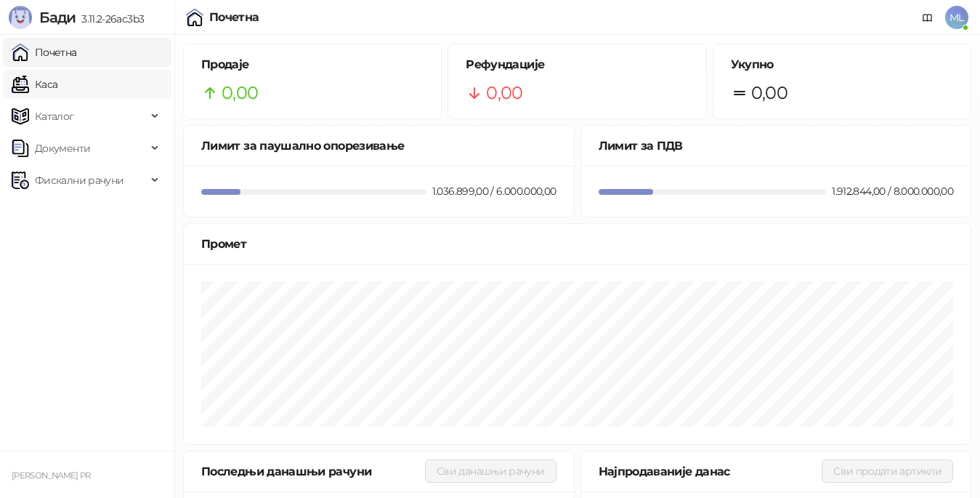 This screenshot has height=498, width=980. I want to click on div: 1.912.844,00 / 8.000.000,00, so click(892, 191).